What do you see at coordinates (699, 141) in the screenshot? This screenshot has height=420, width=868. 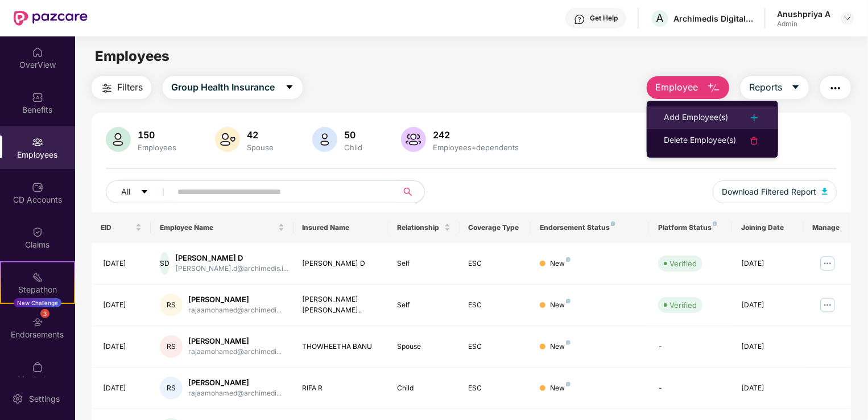 I see `div: Delete Employee(s)` at bounding box center [699, 141].